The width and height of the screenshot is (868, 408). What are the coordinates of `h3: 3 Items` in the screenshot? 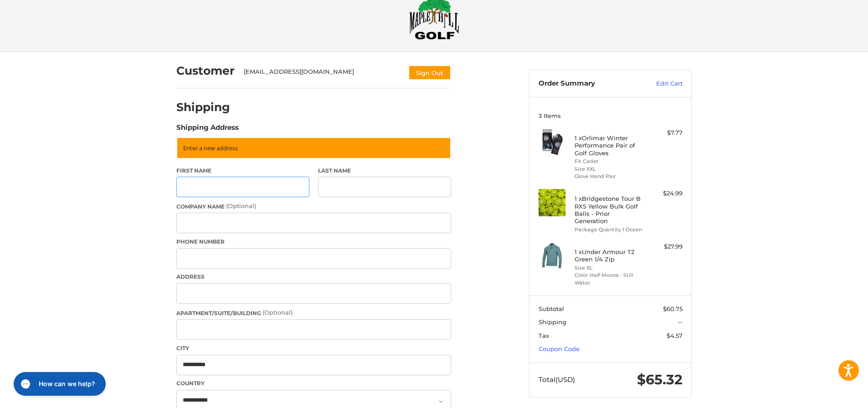 It's located at (611, 116).